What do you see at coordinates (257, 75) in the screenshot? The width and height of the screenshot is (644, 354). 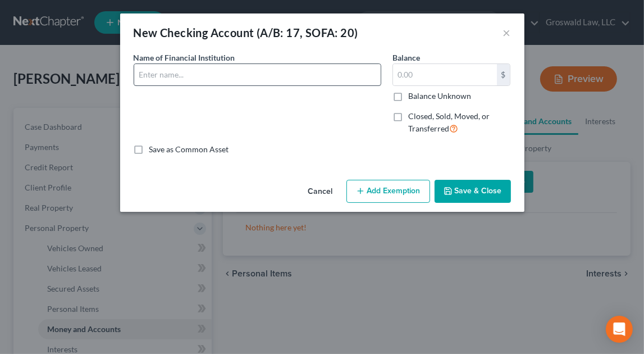 I see `input: Enter name...` at bounding box center [257, 75].